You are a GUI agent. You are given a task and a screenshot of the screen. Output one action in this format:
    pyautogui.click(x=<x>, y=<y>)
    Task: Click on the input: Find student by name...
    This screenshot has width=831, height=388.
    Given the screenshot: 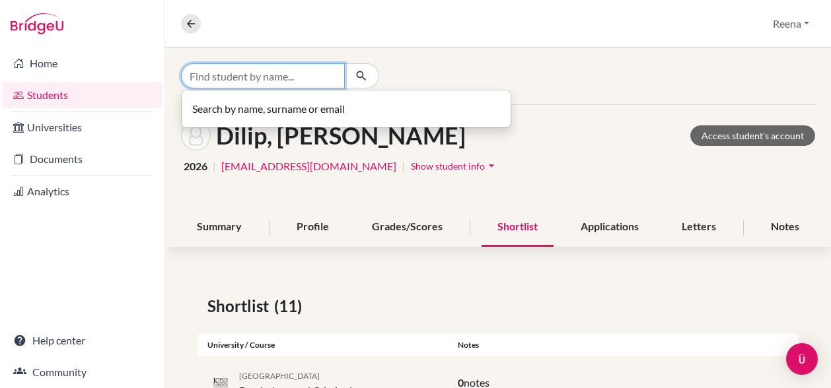 What is the action you would take?
    pyautogui.click(x=263, y=76)
    